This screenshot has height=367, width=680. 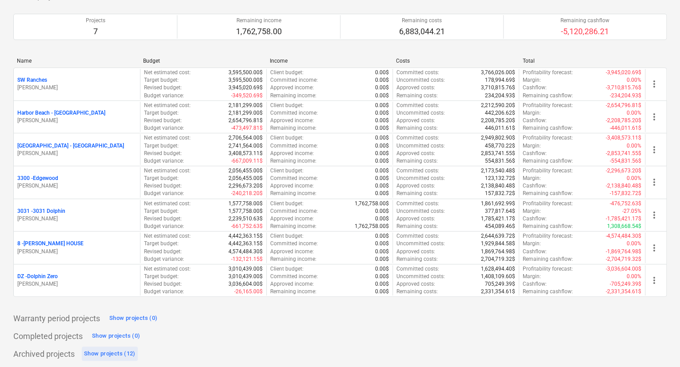 What do you see at coordinates (203, 61) in the screenshot?
I see `div: Budget` at bounding box center [203, 61].